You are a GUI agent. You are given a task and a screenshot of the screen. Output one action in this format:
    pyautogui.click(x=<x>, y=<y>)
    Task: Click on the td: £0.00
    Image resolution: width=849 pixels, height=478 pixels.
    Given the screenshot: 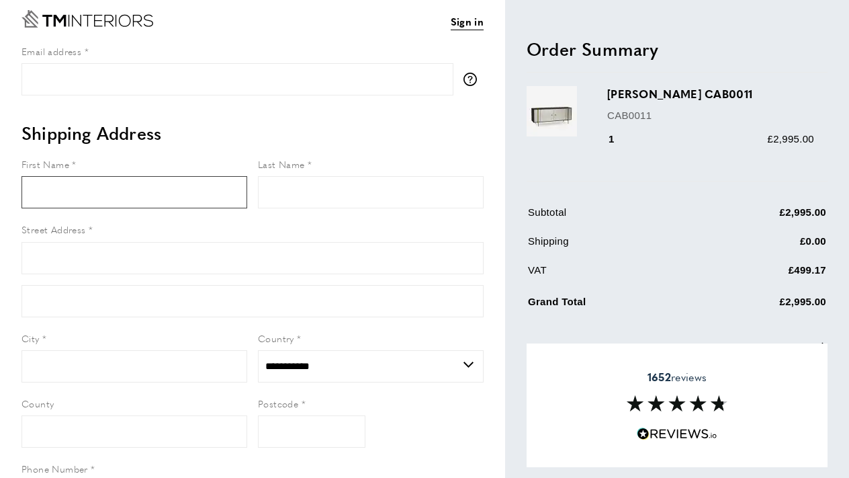 What is the action you would take?
    pyautogui.click(x=760, y=245)
    